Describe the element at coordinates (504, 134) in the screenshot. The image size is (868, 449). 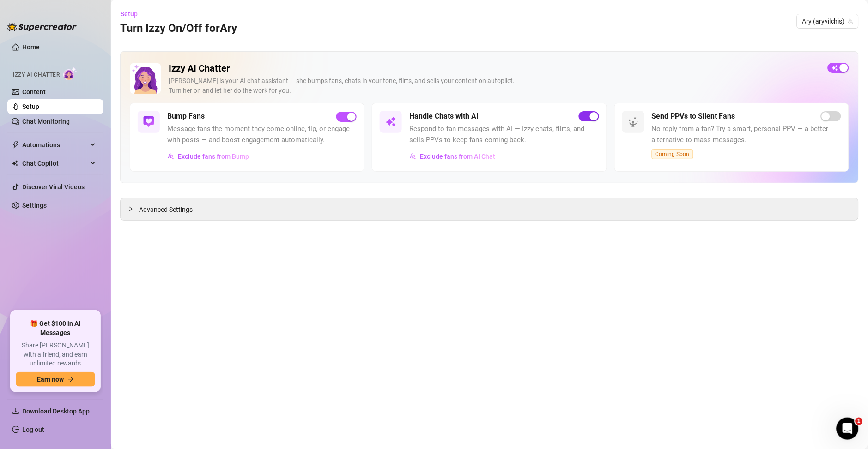
I see `span: Respond to fan messages with AI — Izzy chats, flirts, and sells PPVs to keep fans coming back.` at that location.